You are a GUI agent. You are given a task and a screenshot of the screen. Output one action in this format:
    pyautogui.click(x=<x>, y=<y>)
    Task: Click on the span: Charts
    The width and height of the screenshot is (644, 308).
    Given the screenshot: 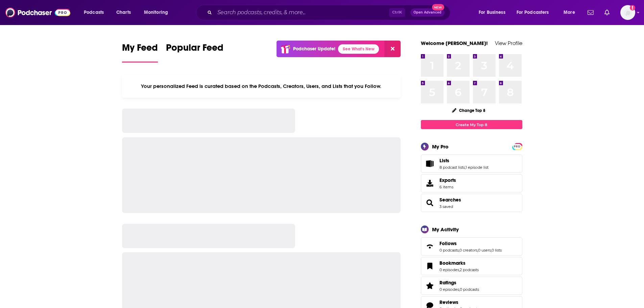 What is the action you would take?
    pyautogui.click(x=123, y=13)
    